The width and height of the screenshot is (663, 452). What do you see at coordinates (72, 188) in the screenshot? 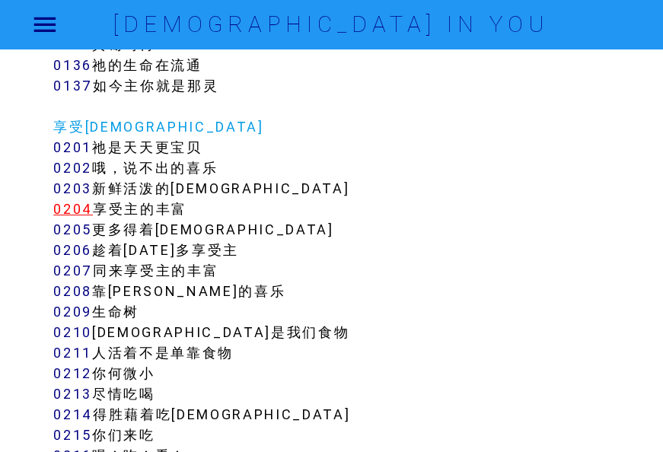
I see `a: 0203` at bounding box center [72, 188].